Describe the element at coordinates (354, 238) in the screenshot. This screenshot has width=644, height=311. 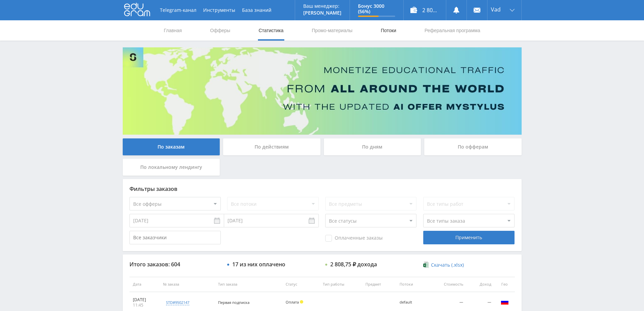
I see `span: Оплаченные заказы` at that location.